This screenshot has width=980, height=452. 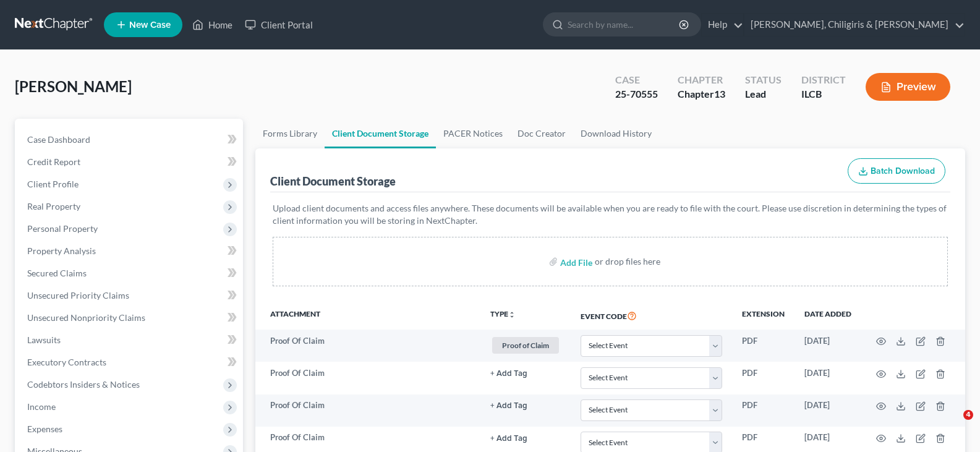 I want to click on a: Case Dashboard, so click(x=130, y=139).